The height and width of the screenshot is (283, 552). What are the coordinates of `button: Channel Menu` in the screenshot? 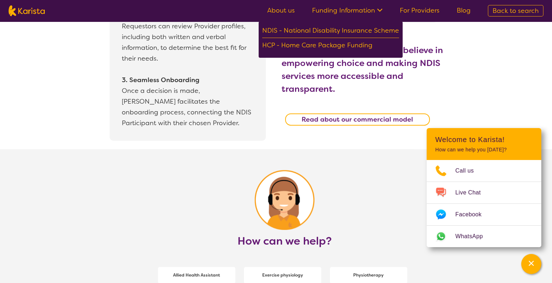 It's located at (531, 264).